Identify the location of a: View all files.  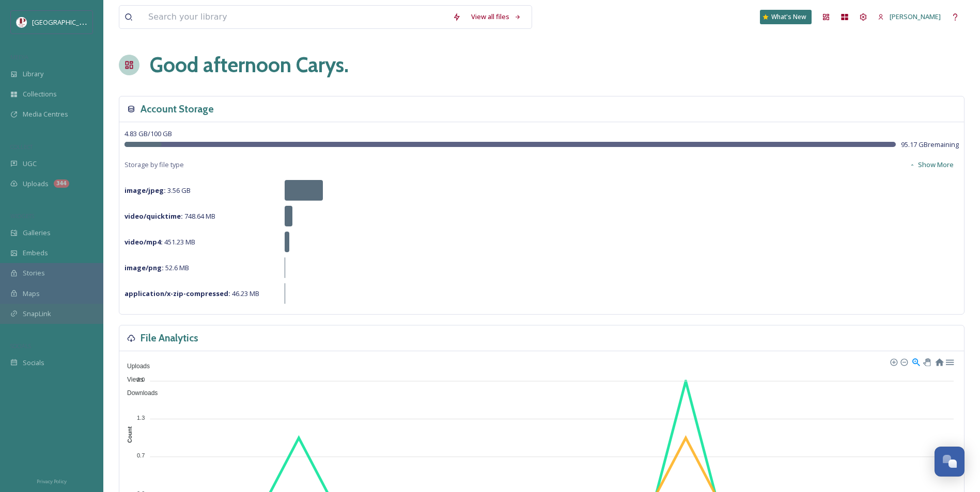
(496, 16).